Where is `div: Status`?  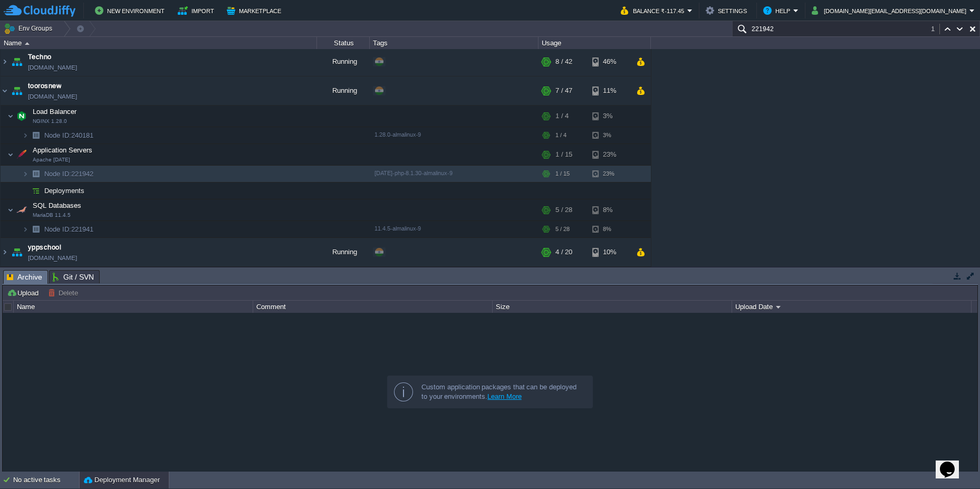
div: Status is located at coordinates (344, 43).